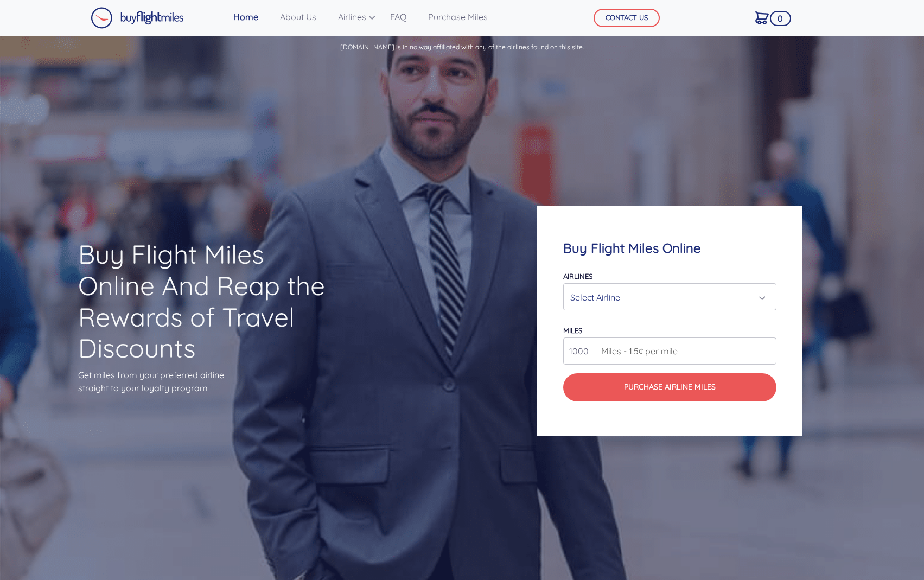 The image size is (924, 580). What do you see at coordinates (578, 276) in the screenshot?
I see `label: Airlines` at bounding box center [578, 276].